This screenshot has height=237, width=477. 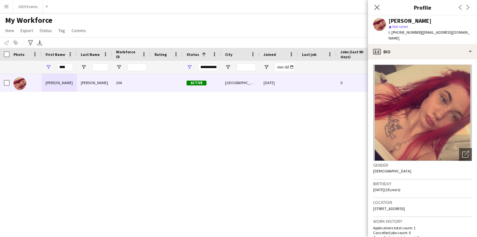 I want to click on a: Comms, so click(x=79, y=30).